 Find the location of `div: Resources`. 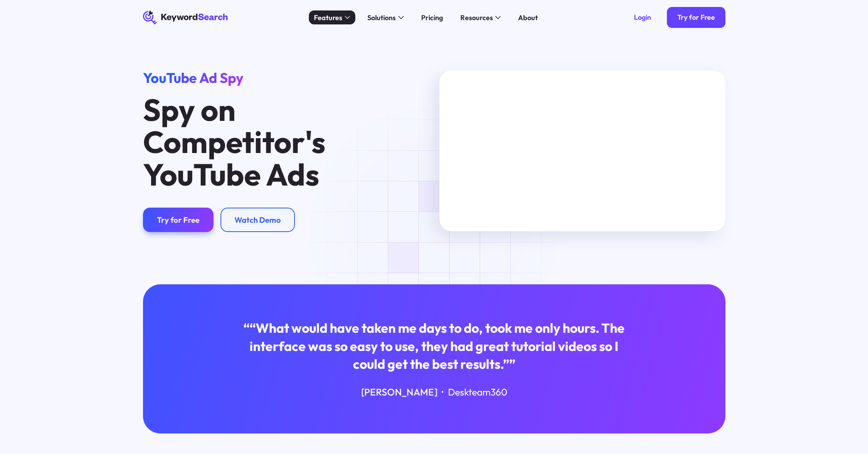

div: Resources is located at coordinates (477, 18).